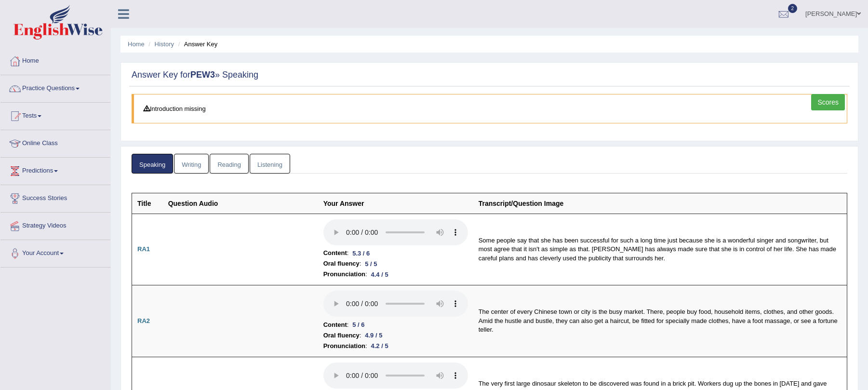  I want to click on h2: Answer Key for » Speaking, so click(489, 75).